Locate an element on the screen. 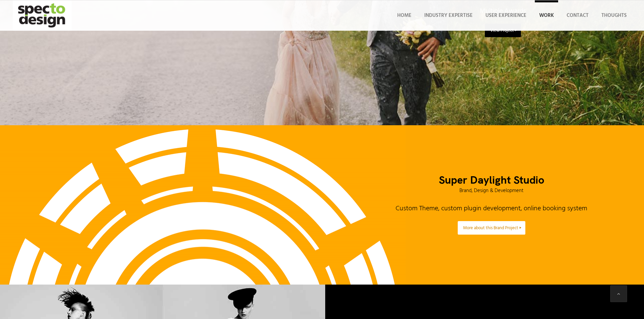  span: Custom Theme, custom plugin development, online booking system is located at coordinates (491, 209).